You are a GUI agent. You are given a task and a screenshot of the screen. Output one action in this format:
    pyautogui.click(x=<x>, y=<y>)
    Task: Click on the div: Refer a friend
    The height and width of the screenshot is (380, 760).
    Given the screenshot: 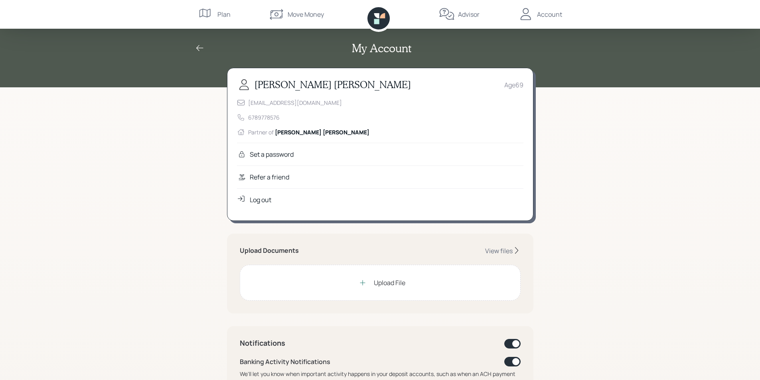 What is the action you would take?
    pyautogui.click(x=269, y=177)
    